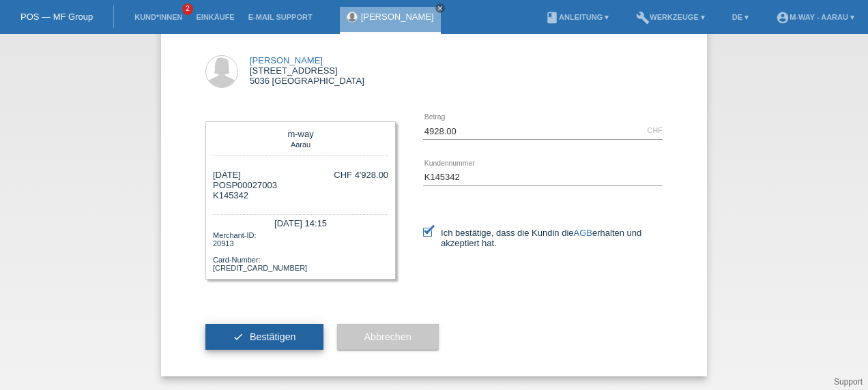 The height and width of the screenshot is (390, 868). What do you see at coordinates (387, 337) in the screenshot?
I see `span: Abbrechen` at bounding box center [387, 337].